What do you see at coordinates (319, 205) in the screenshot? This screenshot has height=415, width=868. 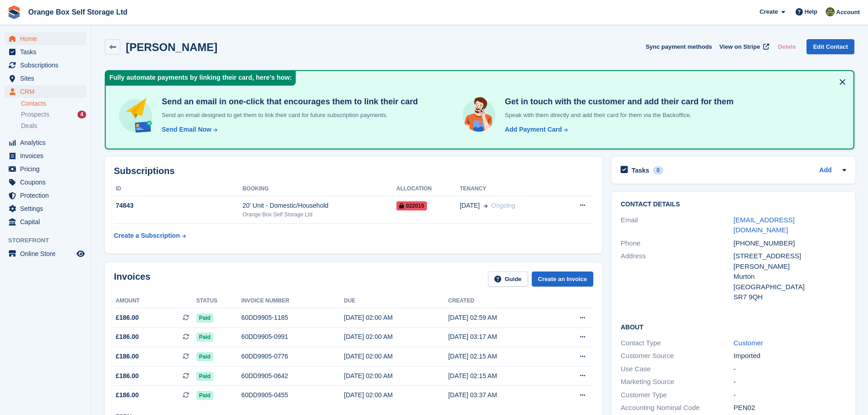 I see `div: 20' Unit - Domestic/Household` at bounding box center [319, 205].